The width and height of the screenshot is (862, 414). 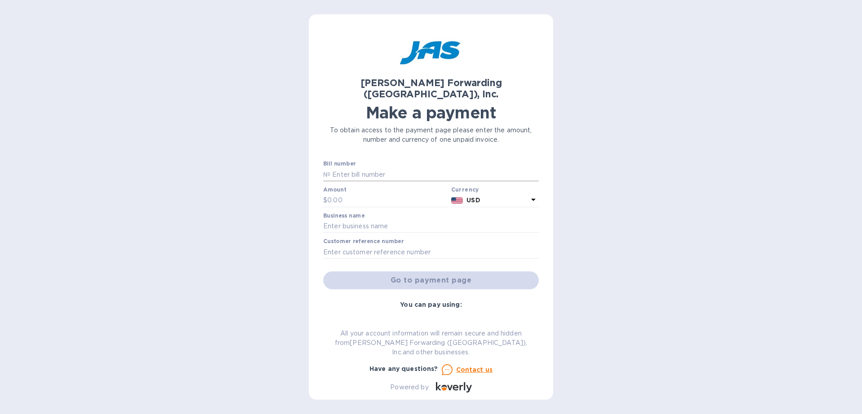 What do you see at coordinates (327, 175) in the screenshot?
I see `p: №` at bounding box center [327, 175].